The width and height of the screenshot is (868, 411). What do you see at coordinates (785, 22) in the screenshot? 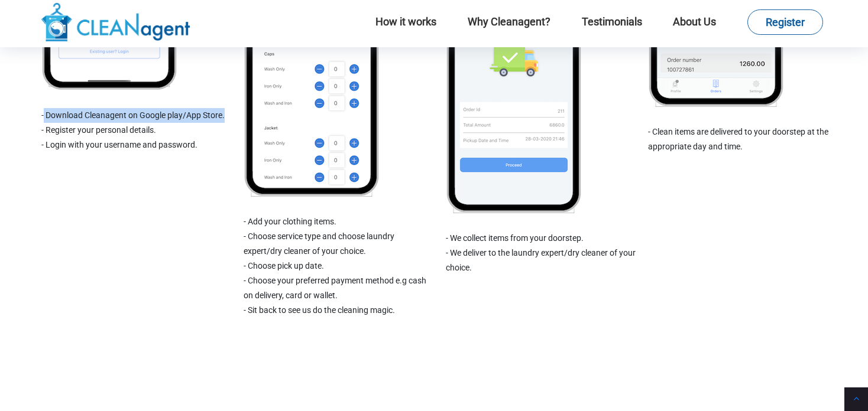
I see `a: Register` at bounding box center [785, 22].